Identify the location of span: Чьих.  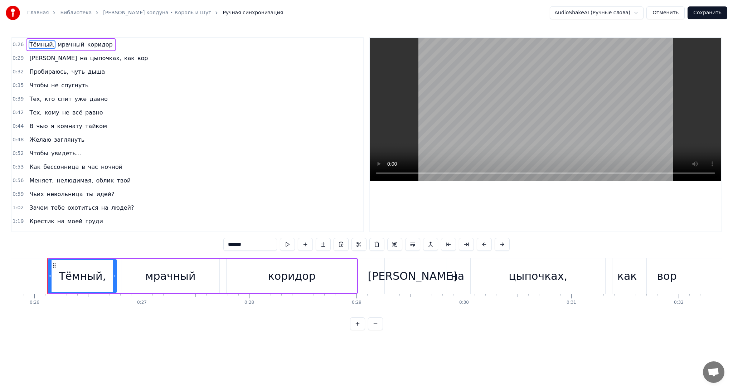
(36, 194).